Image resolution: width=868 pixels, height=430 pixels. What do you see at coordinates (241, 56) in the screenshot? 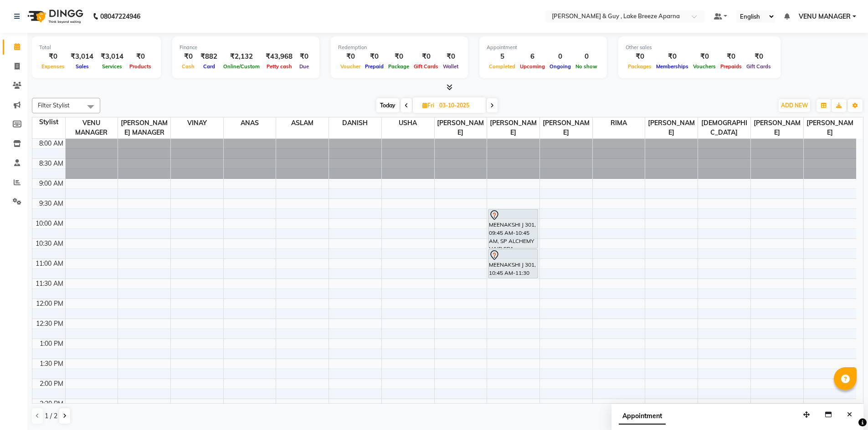
I see `div: ₹2,132` at bounding box center [241, 56].